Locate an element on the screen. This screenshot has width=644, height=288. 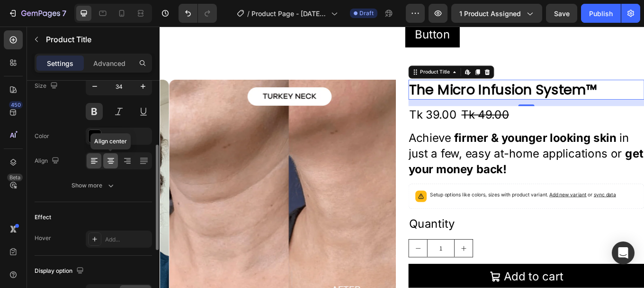
div: Show more is located at coordinates (94, 185).